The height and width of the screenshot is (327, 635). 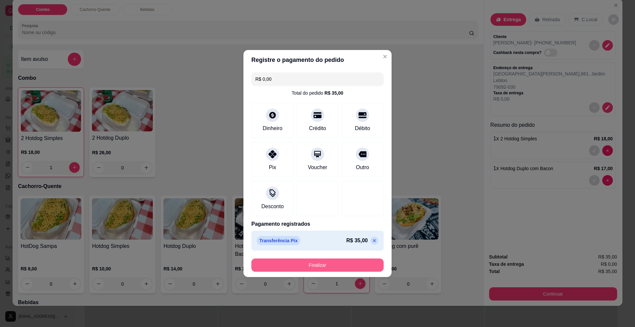 I want to click on input: Ex.: hambúrguer de cordeiro, so click(x=318, y=79).